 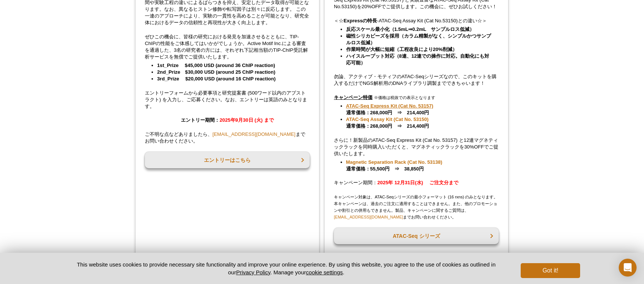 What do you see at coordinates (216, 71) in the screenshot?
I see `strong: 2nd_Prize $30,000 USD (around 25 ChIP reaction)` at bounding box center [216, 71].